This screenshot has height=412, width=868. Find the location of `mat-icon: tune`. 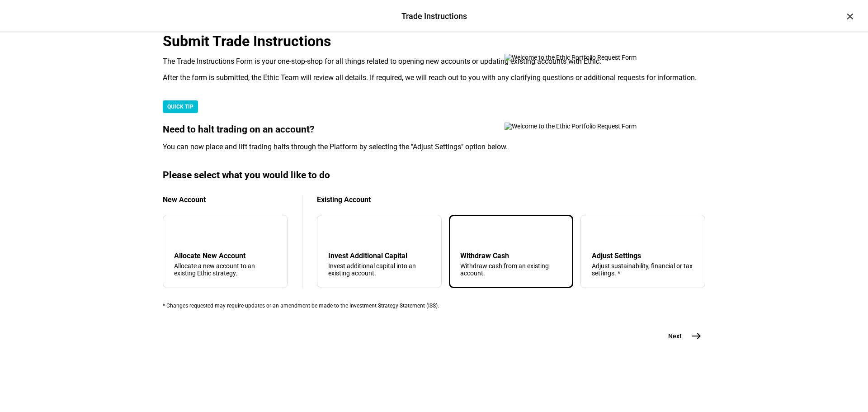

mat-icon: tune is located at coordinates (599, 234).